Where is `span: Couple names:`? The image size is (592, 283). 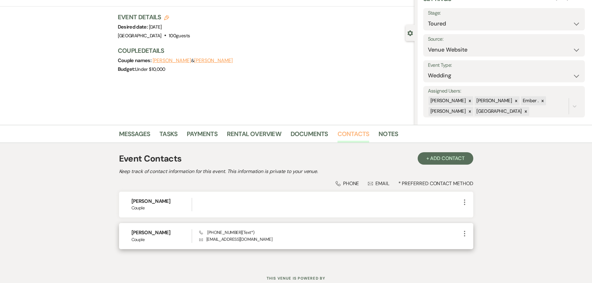
span: Couple names: is located at coordinates (135, 60).